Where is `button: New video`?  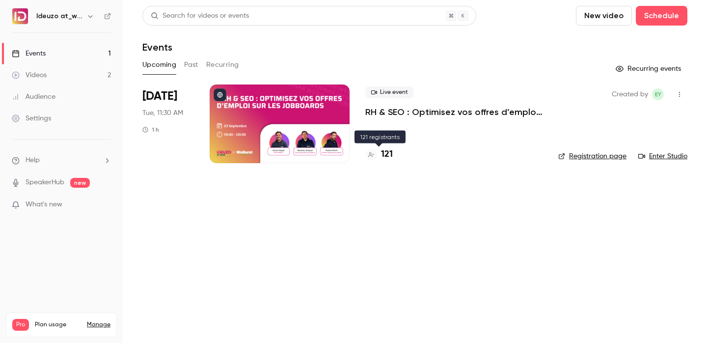
button: New video is located at coordinates (604, 16).